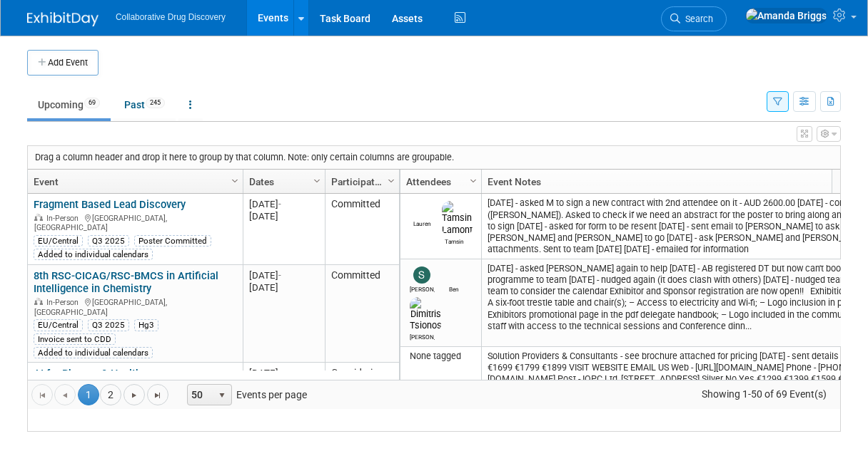  Describe the element at coordinates (422, 240) in the screenshot. I see `div: Lauren Kossy` at that location.